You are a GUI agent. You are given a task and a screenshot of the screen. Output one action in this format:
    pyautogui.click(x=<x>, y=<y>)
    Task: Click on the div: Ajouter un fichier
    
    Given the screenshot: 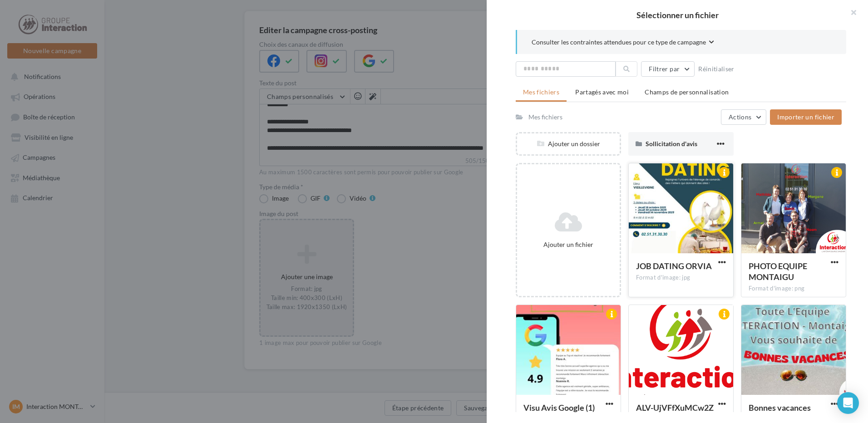 What is the action you would take?
    pyautogui.click(x=568, y=245)
    